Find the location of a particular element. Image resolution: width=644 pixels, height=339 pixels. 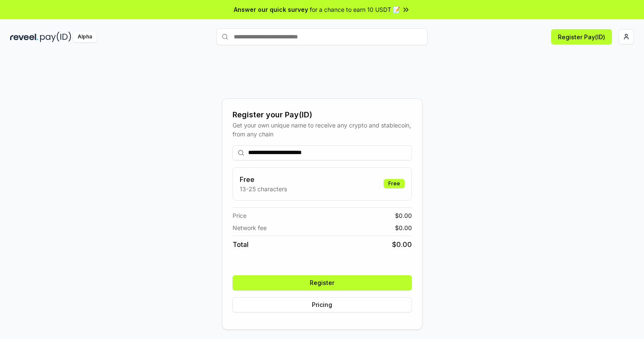

h3: Free is located at coordinates (263, 179).